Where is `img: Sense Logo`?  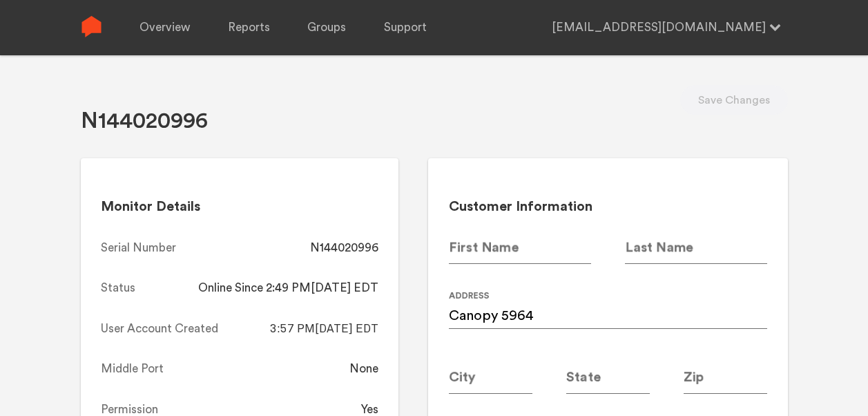 img: Sense Logo is located at coordinates (92, 27).